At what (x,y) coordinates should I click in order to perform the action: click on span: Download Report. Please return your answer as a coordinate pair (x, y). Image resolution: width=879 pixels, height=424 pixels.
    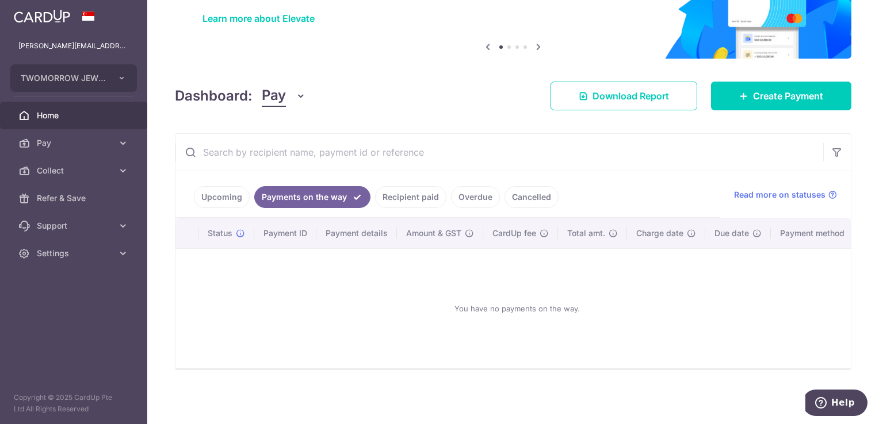
    Looking at the image, I should click on (630, 96).